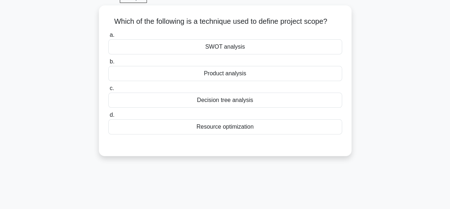 The width and height of the screenshot is (450, 209). Describe the element at coordinates (225, 22) in the screenshot. I see `h5: Which of the following is a technique used to define project scope?` at that location.